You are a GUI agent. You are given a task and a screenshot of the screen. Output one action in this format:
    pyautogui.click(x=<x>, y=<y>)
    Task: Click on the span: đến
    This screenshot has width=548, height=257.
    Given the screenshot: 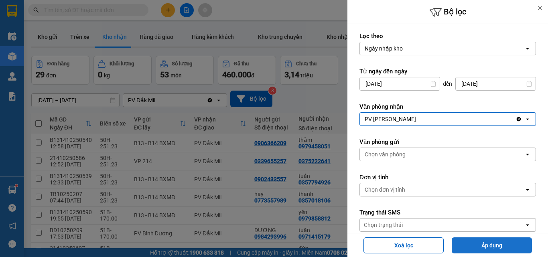 What is the action you would take?
    pyautogui.click(x=448, y=84)
    